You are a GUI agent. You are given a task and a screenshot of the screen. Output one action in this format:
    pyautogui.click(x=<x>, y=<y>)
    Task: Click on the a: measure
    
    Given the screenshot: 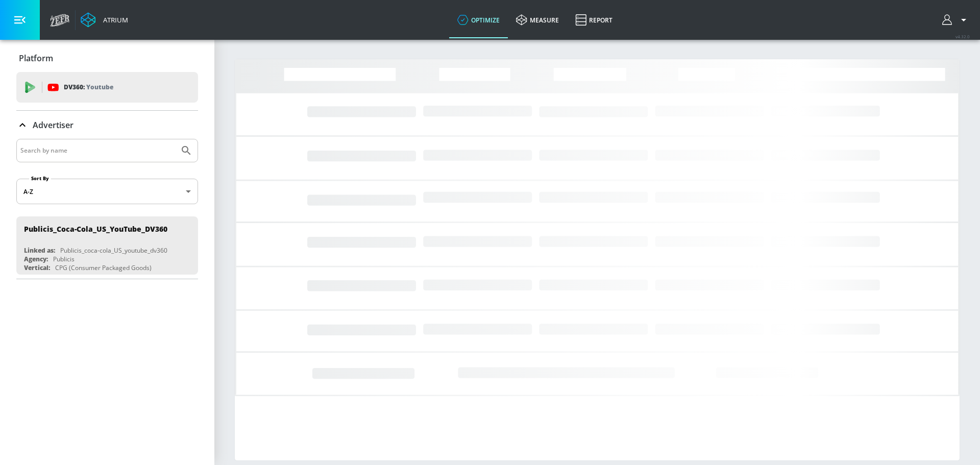 What is the action you would take?
    pyautogui.click(x=537, y=20)
    